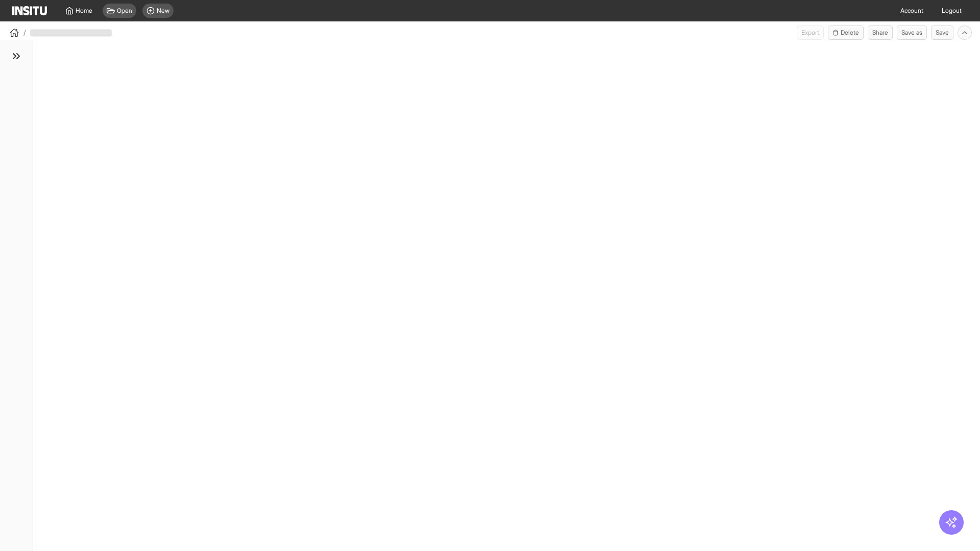  Describe the element at coordinates (163, 11) in the screenshot. I see `span: New` at that location.